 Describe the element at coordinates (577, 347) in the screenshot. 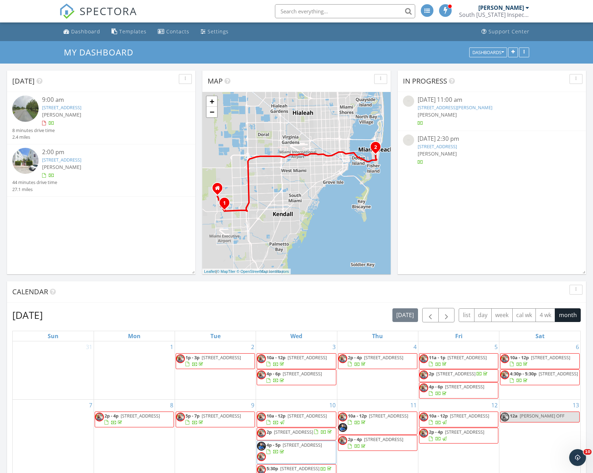

I see `a: Go to September 6, 2025` at that location.